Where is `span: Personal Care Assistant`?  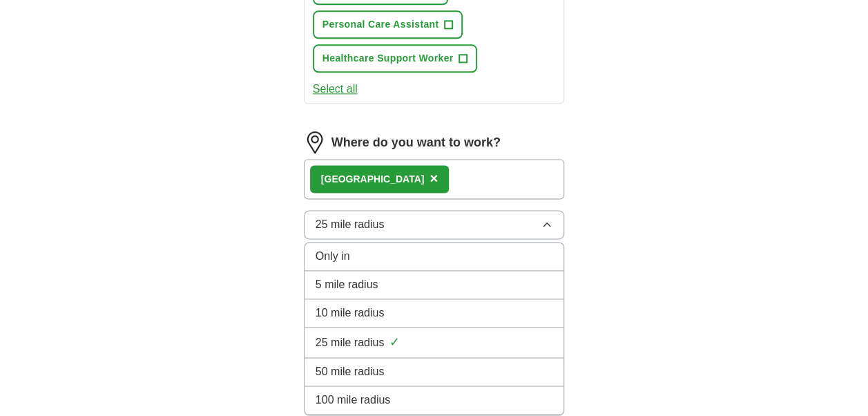 span: Personal Care Assistant is located at coordinates (381, 24).